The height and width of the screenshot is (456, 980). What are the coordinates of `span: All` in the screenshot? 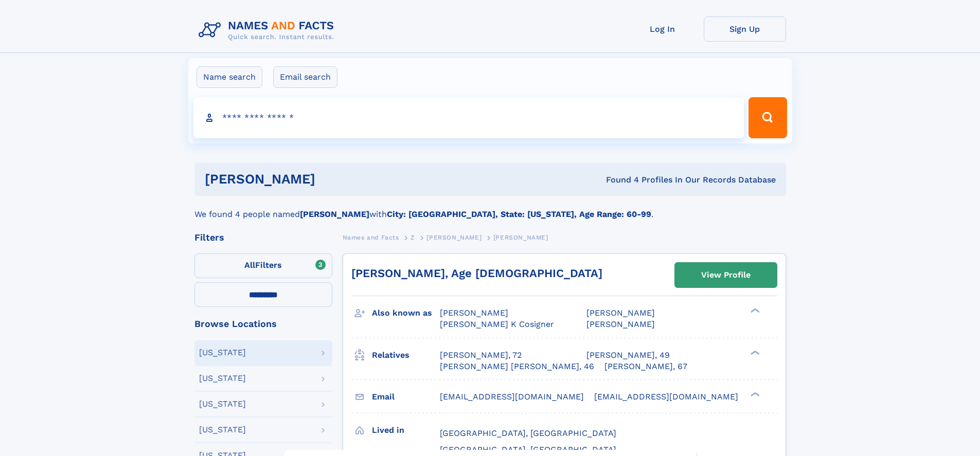 It's located at (250, 265).